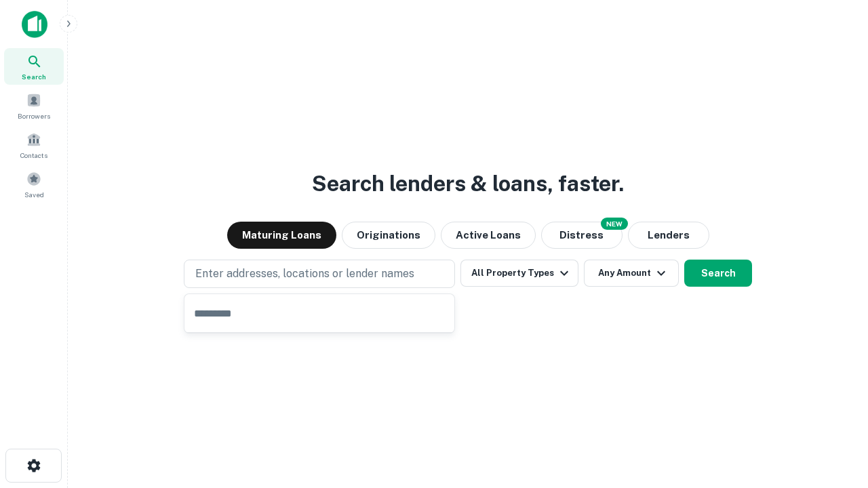 The height and width of the screenshot is (488, 868). Describe the element at coordinates (34, 145) in the screenshot. I see `div: Contacts` at that location.